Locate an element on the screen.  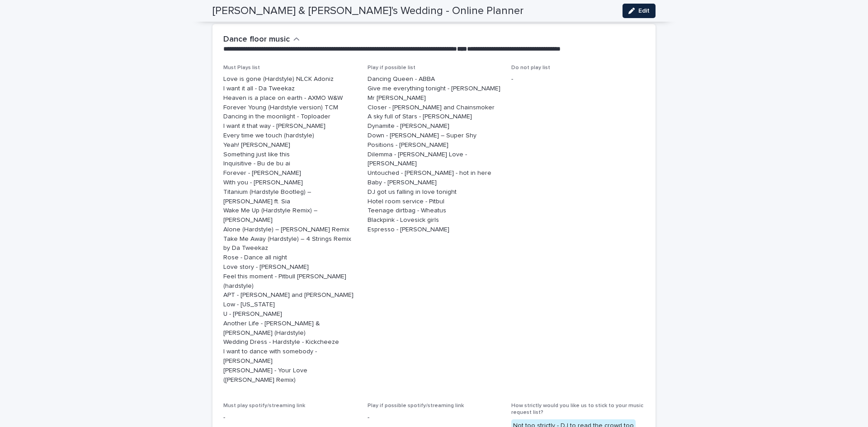
span: How strictly would you like us to stick to your music request list? is located at coordinates (577, 409).